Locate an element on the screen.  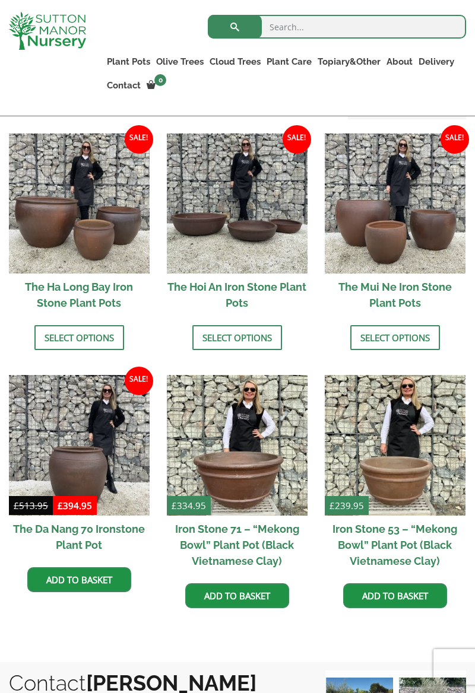
a: Add to basket: “The Da Nang 70 Ironstone Plant Pot” is located at coordinates (79, 580).